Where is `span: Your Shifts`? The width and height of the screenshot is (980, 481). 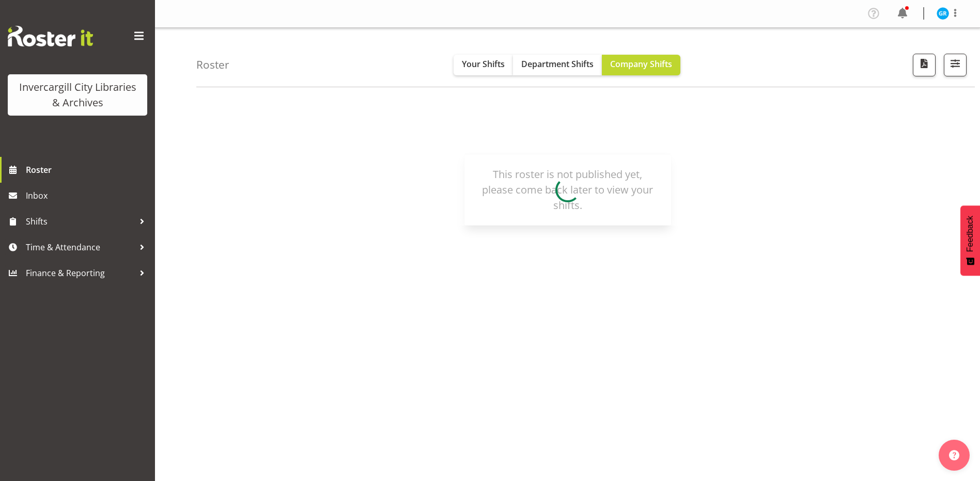 span: Your Shifts is located at coordinates (483, 64).